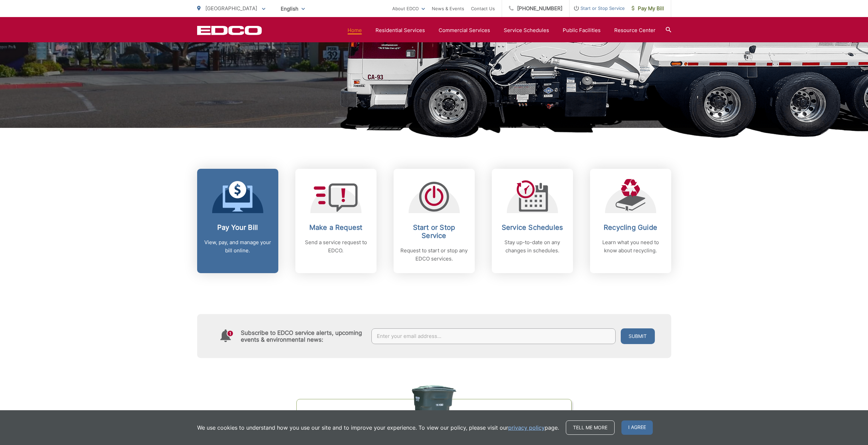 Image resolution: width=868 pixels, height=445 pixels. What do you see at coordinates (378, 428) in the screenshot?
I see `p: We use cookies to understand how you use our site and to improve your experience. To view our pol...` at bounding box center [378, 428].